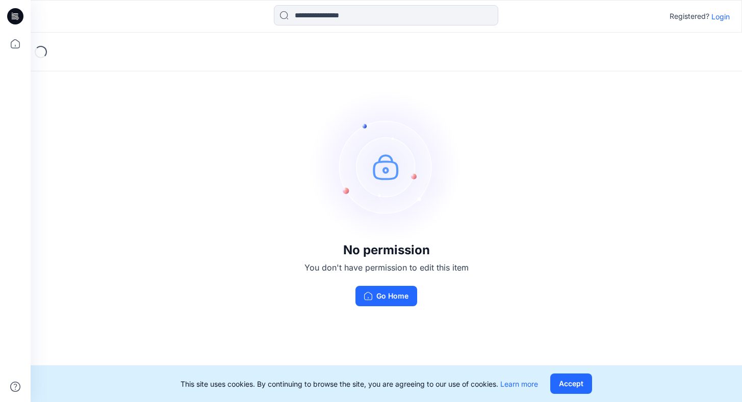 The image size is (742, 402). What do you see at coordinates (689, 16) in the screenshot?
I see `p: Registered?` at bounding box center [689, 16].